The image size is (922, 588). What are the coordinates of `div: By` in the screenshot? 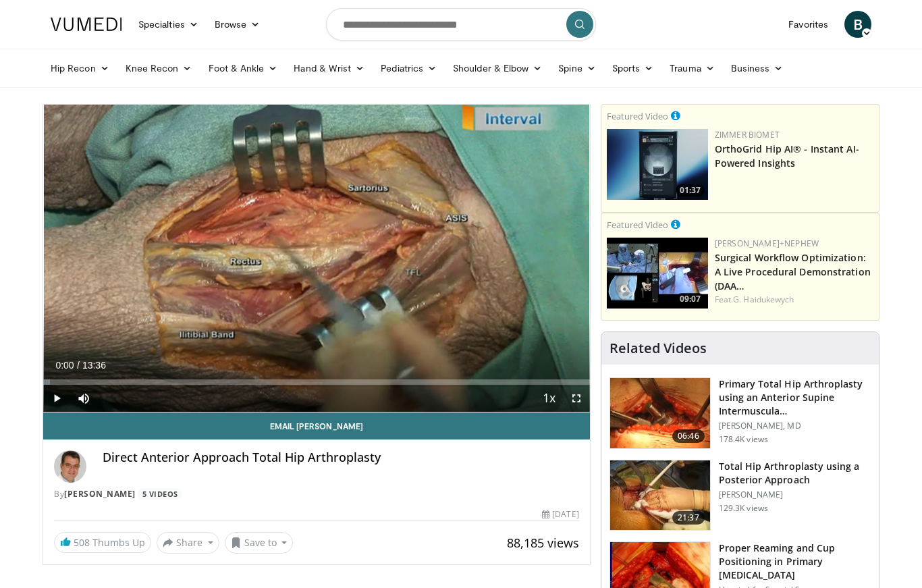 It's located at (317, 494).